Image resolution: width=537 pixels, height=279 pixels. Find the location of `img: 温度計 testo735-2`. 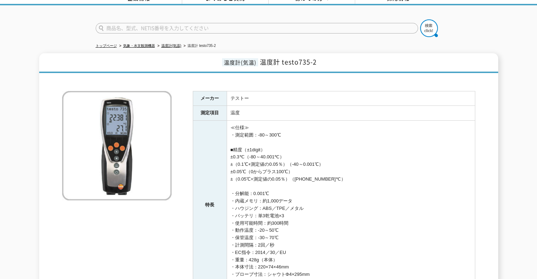

img: 温度計 testo735-2 is located at coordinates (117, 146).